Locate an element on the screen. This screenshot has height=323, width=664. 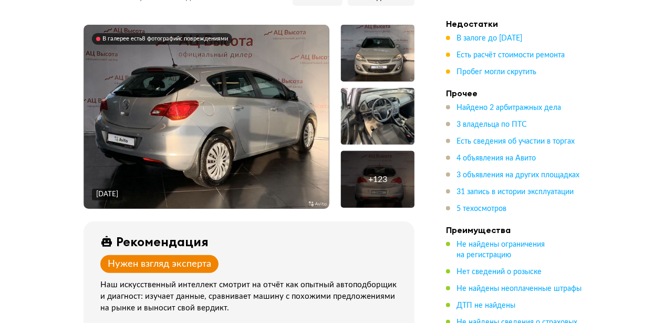
div: Рекомендация is located at coordinates (162, 241).